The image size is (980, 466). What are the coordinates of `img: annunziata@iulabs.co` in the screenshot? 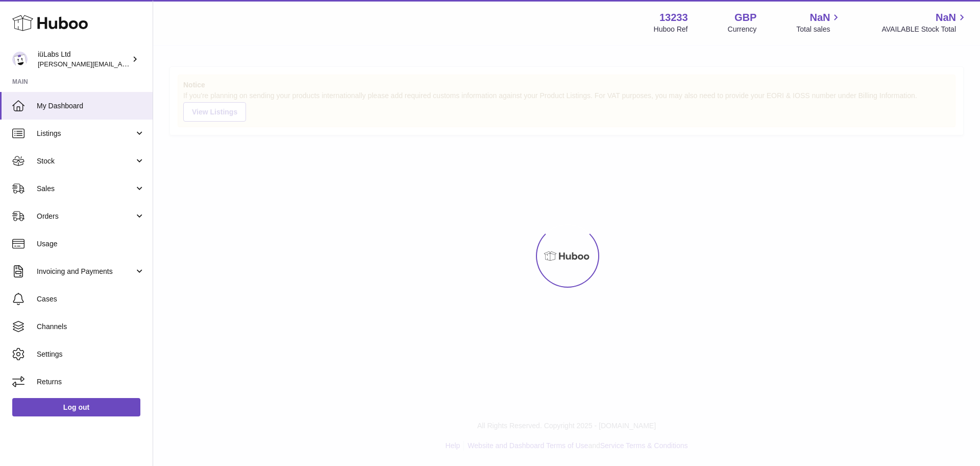 It's located at (20, 59).